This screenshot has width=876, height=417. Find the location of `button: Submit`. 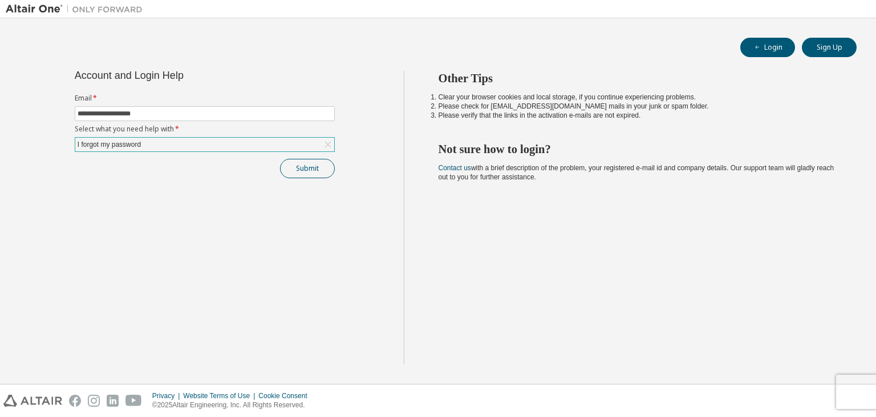

button: Submit is located at coordinates (308, 168).